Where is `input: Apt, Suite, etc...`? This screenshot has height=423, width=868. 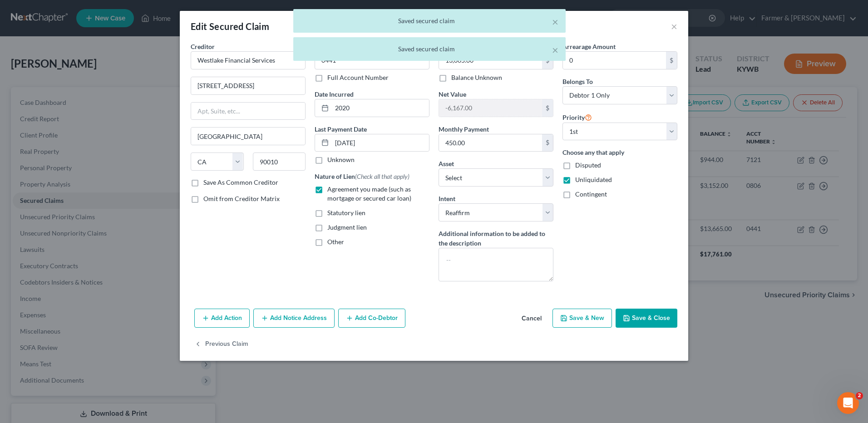 input: Apt, Suite, etc... is located at coordinates (248, 111).